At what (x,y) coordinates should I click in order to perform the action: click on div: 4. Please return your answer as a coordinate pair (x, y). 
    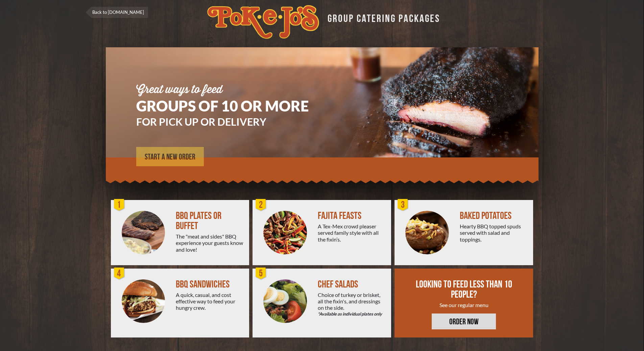
    Looking at the image, I should click on (119, 274).